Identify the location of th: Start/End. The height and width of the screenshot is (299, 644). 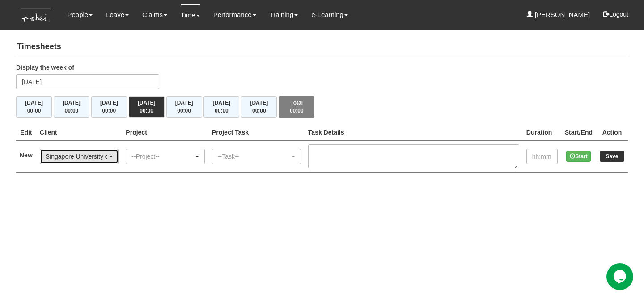
(579, 133).